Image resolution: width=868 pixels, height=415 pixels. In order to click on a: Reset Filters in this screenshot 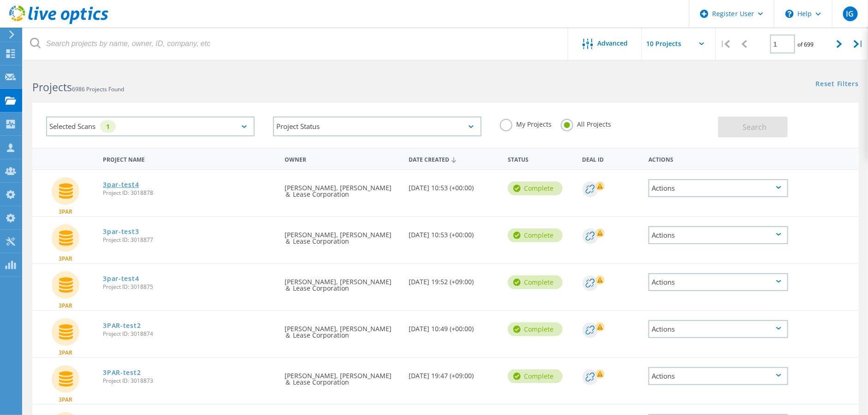, I will do `click(837, 85)`.